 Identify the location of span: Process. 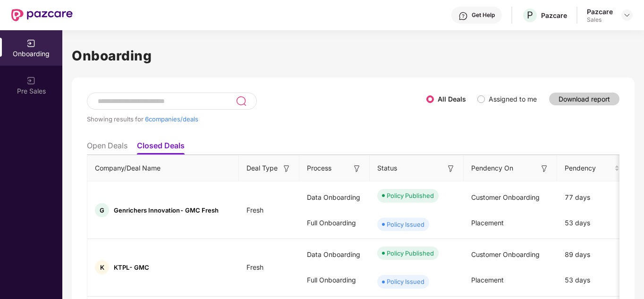
(319, 168).